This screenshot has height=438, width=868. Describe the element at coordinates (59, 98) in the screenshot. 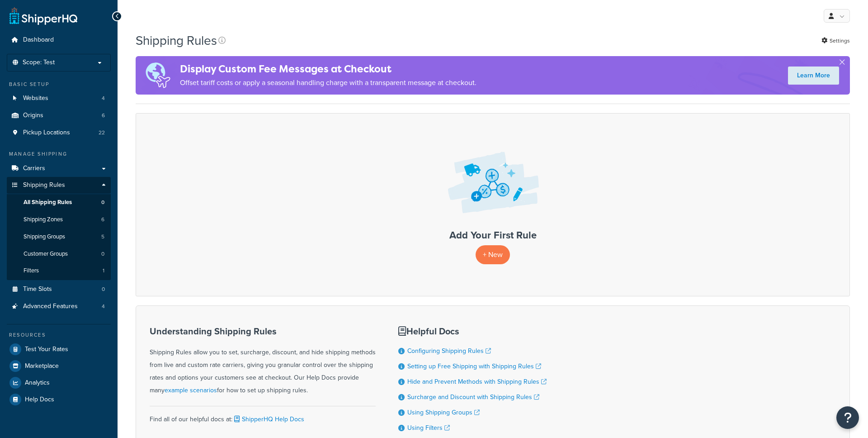

I see `li: Websites` at that location.